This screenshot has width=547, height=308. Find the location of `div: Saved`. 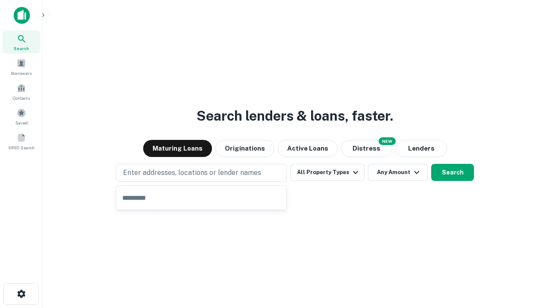

div: Saved is located at coordinates (21, 116).